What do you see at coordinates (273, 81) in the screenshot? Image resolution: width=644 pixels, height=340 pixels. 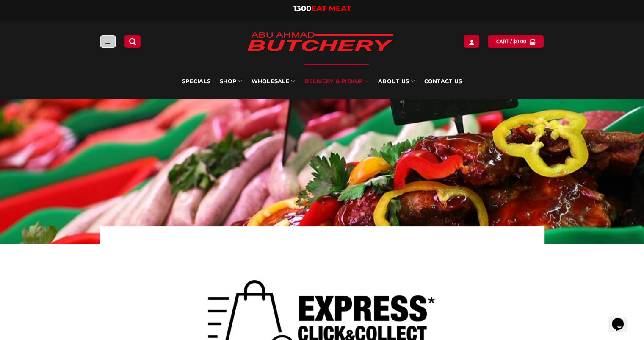 I see `a: Wholesale` at bounding box center [273, 81].